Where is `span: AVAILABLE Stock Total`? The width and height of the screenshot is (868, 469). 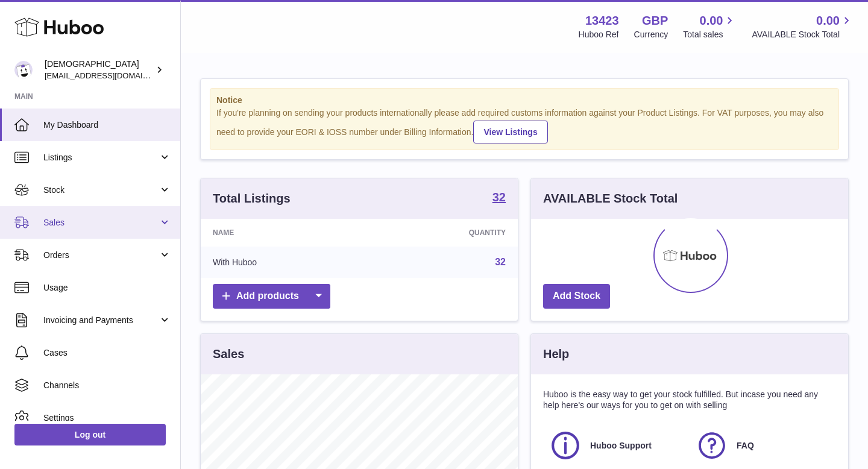
span: AVAILABLE Stock Total is located at coordinates (802, 34).